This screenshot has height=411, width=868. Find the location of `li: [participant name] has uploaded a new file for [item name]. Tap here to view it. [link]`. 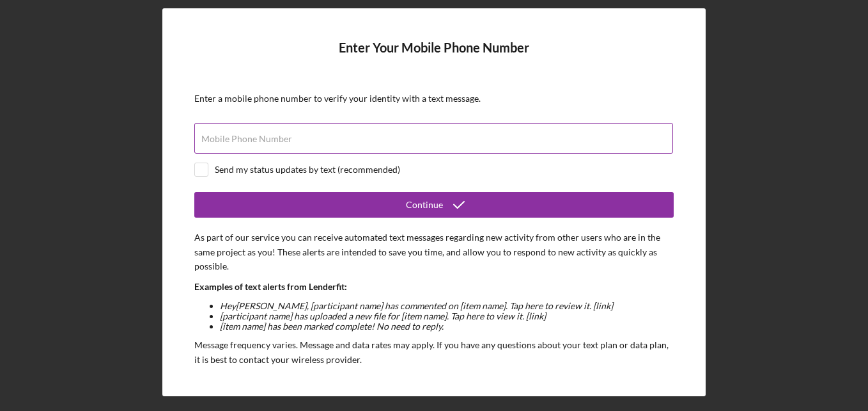

li: [participant name] has uploaded a new file for [item name]. Tap here to view it. [link] is located at coordinates (447, 316).